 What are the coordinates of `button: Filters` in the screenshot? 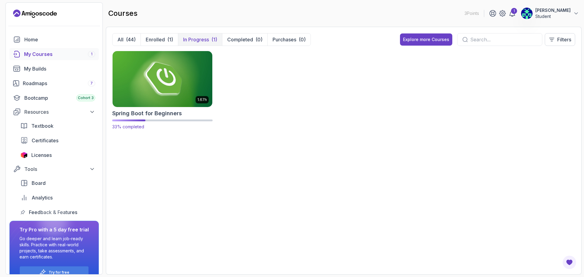 It's located at (560, 40).